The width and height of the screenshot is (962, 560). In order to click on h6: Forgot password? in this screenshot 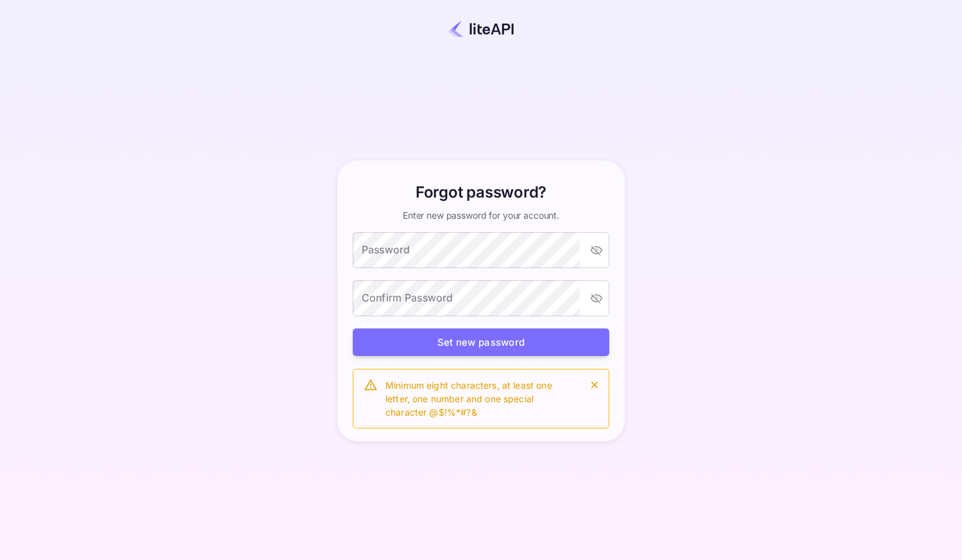, I will do `click(481, 193)`.